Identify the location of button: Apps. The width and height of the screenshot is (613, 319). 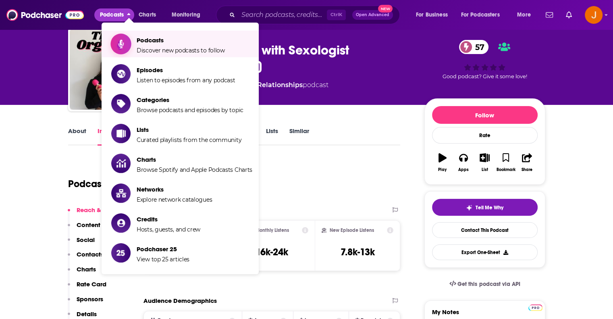
(463, 162).